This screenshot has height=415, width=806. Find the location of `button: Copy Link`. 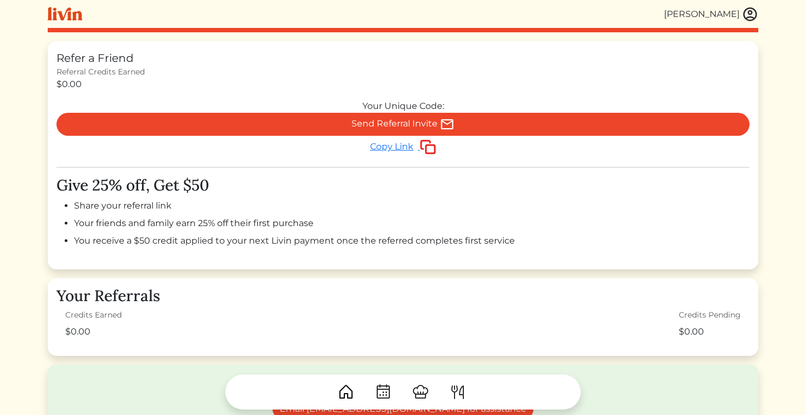

button: Copy Link is located at coordinates (403, 147).